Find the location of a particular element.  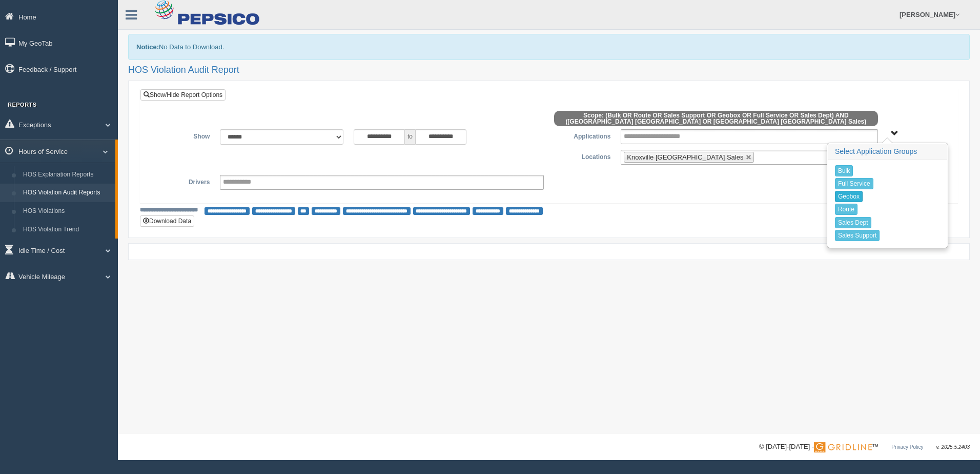

div: No Data to Download. is located at coordinates (549, 47).